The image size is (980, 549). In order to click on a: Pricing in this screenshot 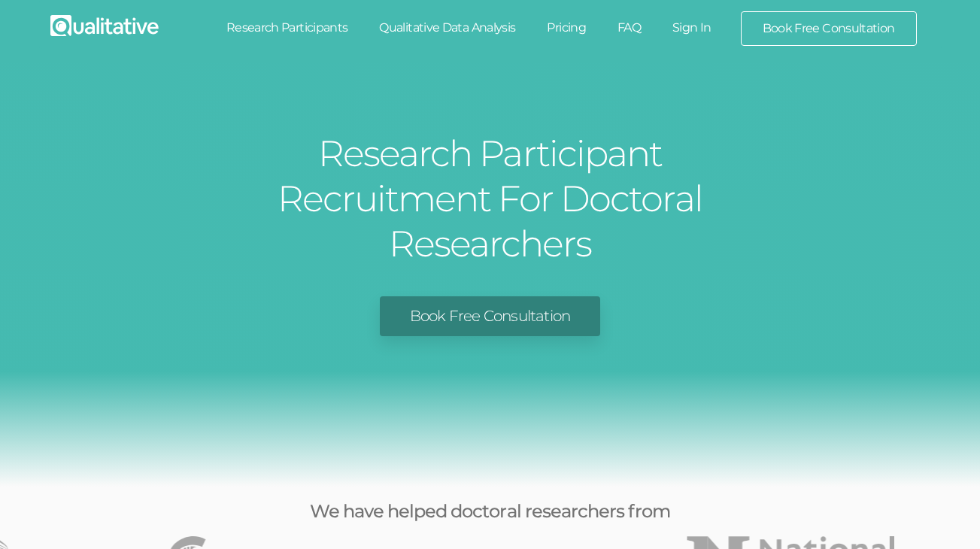, I will do `click(566, 27)`.